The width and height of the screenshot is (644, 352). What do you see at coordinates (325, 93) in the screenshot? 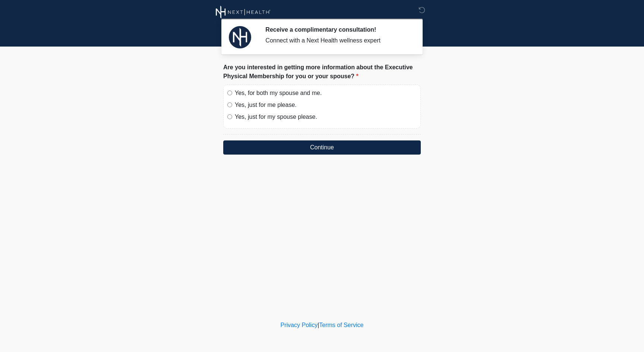
I see `label: Yes, for both my spouse and me.` at bounding box center [325, 93].